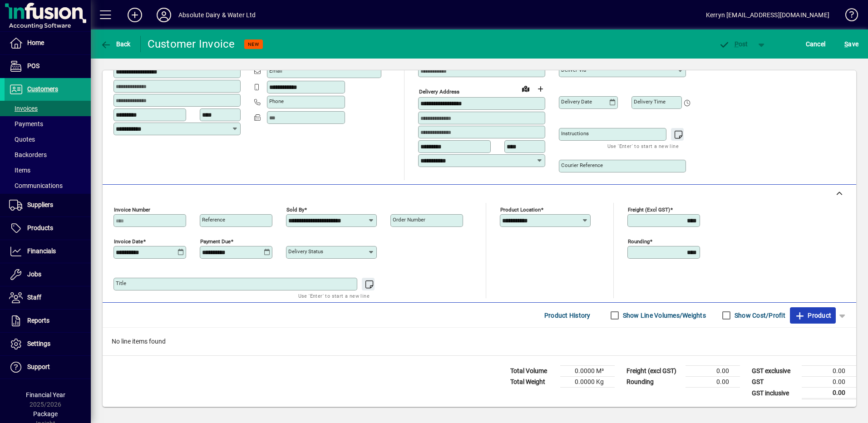  Describe the element at coordinates (48, 108) in the screenshot. I see `a: Invoices` at that location.